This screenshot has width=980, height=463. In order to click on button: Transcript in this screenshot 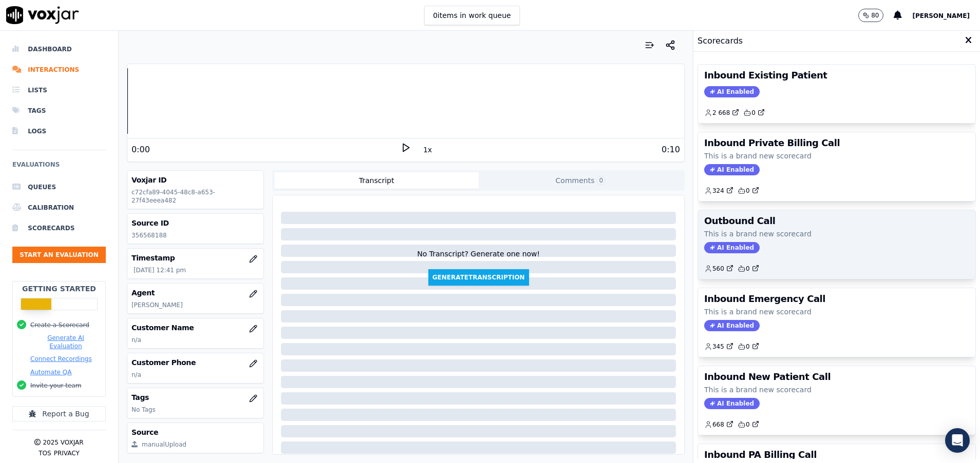, I will do `click(376, 181)`.